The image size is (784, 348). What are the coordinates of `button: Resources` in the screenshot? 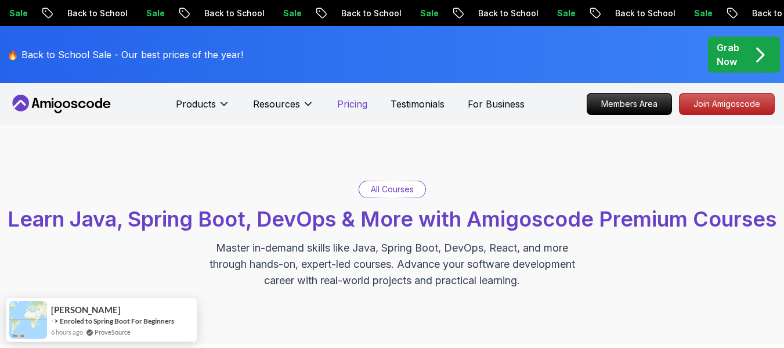 It's located at (283, 109).